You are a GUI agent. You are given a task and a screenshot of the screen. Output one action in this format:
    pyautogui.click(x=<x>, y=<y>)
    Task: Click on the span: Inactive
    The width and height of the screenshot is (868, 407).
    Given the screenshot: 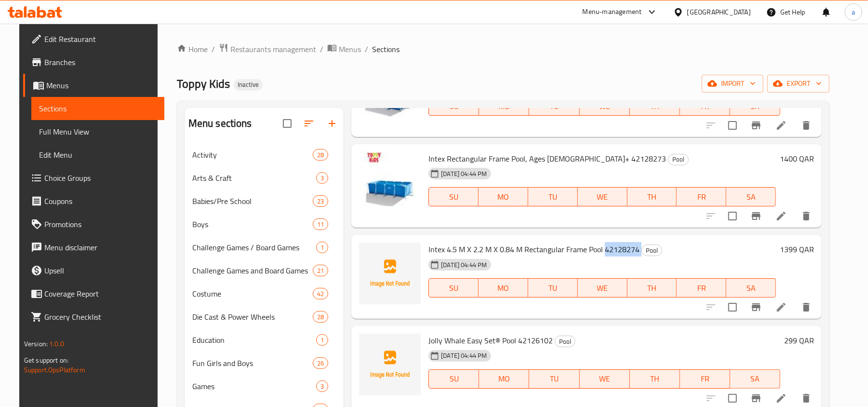 What is the action you would take?
    pyautogui.click(x=248, y=84)
    